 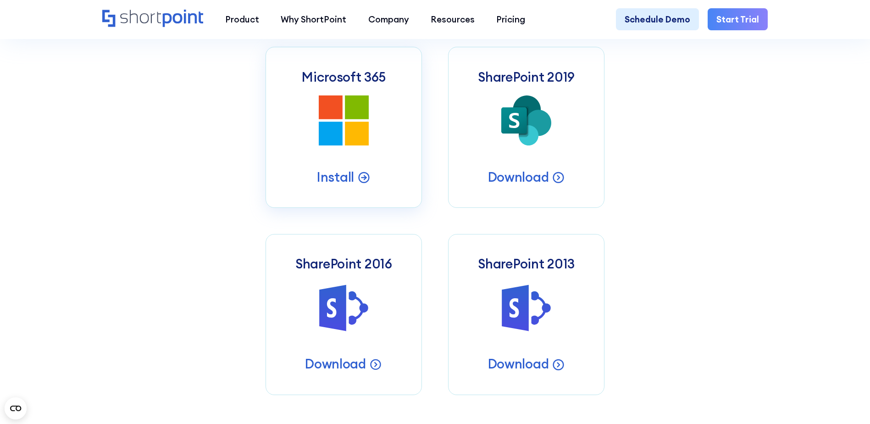 What do you see at coordinates (343, 77) in the screenshot?
I see `h3: Microsoft 365` at bounding box center [343, 77].